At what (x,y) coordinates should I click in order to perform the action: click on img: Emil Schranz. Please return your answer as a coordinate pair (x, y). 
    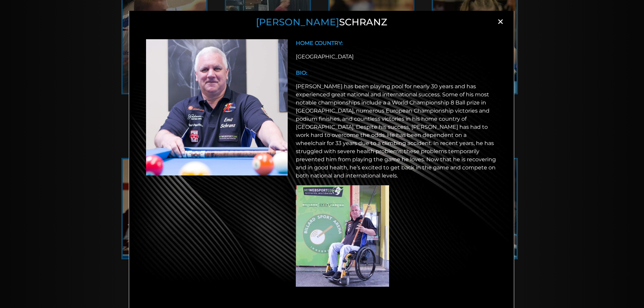
    Looking at the image, I should click on (216, 107).